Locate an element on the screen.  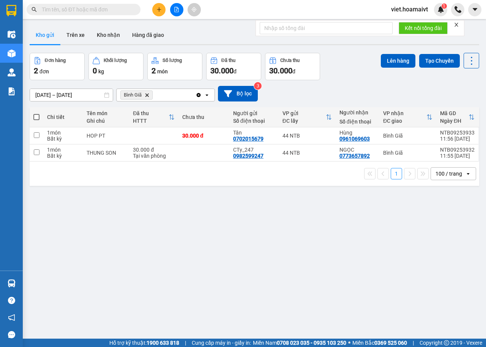
span: Gửi: is located at coordinates (12, 11).